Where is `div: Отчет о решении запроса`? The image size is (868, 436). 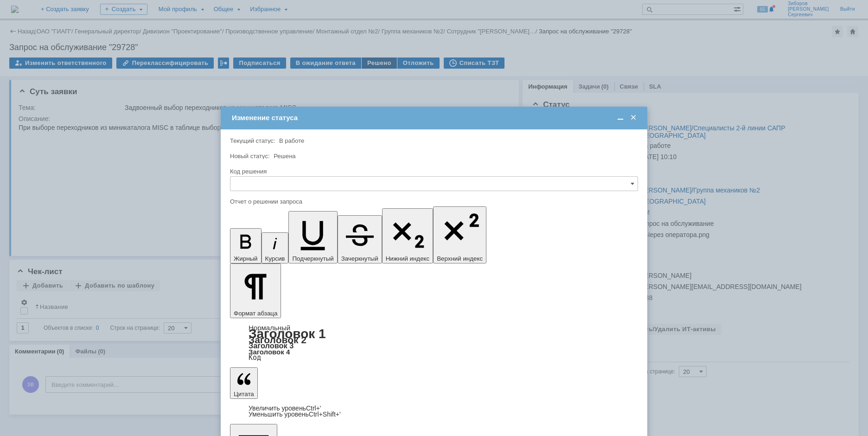
div: Отчет о решении запроса is located at coordinates (433, 201).